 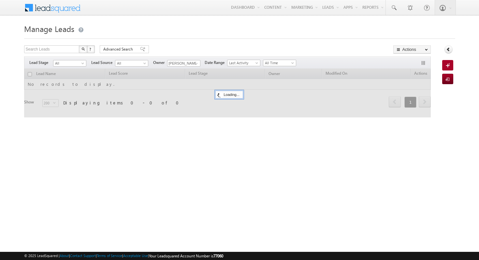 What do you see at coordinates (280, 63) in the screenshot?
I see `a: All Time` at bounding box center [280, 63].